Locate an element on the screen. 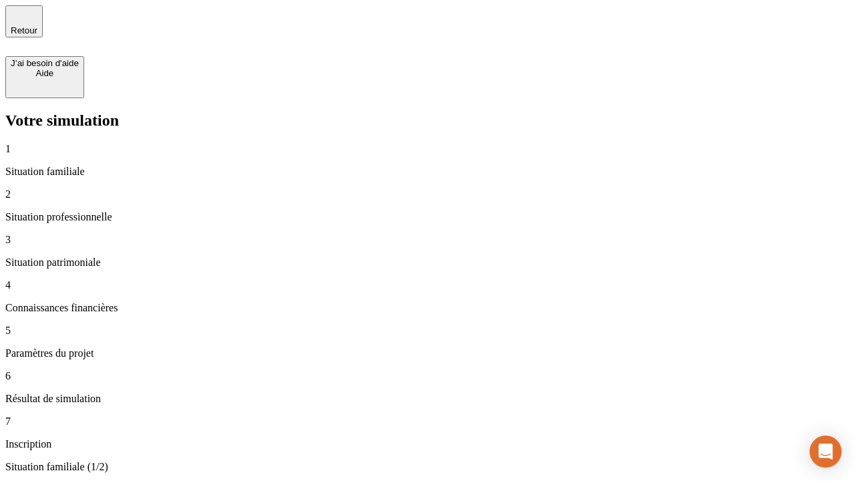  h2: Votre simulation is located at coordinates (428, 120).